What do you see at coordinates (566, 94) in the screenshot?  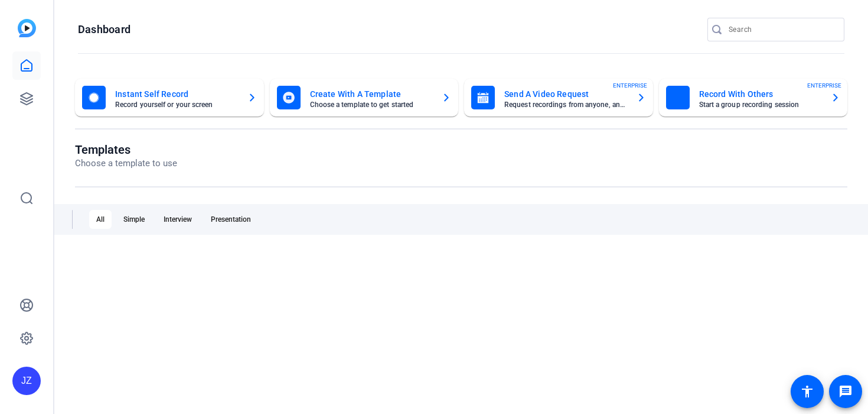 I see `mat-card-title: Send A Video Request` at bounding box center [566, 94].